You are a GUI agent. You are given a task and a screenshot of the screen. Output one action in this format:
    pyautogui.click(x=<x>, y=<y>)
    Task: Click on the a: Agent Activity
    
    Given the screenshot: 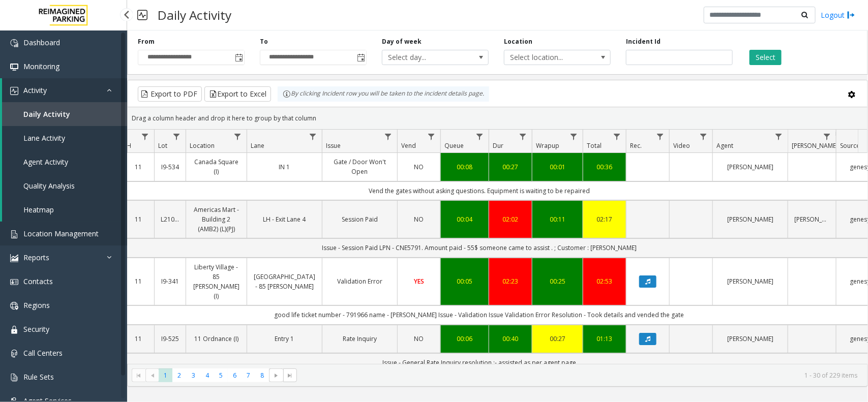 What is the action you would take?
    pyautogui.click(x=64, y=162)
    